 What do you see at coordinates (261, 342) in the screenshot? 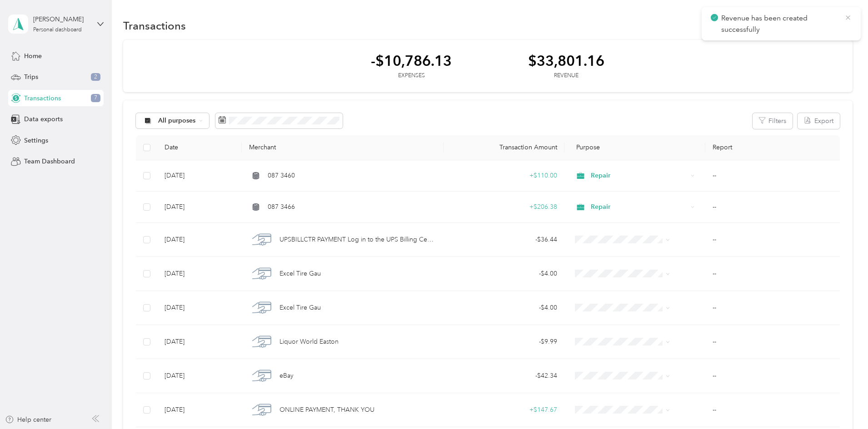
I see `img: Liquor World Easton` at bounding box center [261, 342].